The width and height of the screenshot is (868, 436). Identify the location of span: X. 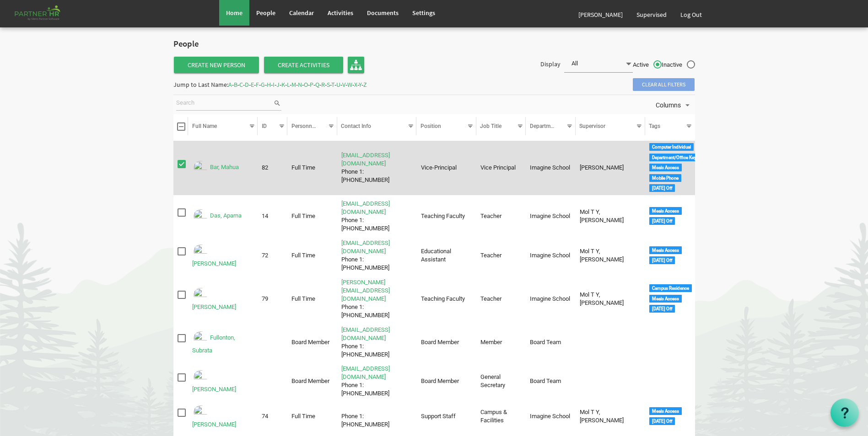
(356, 85).